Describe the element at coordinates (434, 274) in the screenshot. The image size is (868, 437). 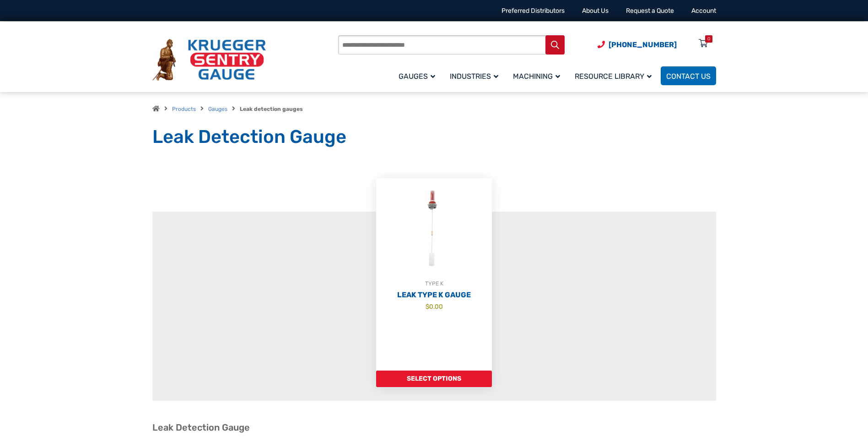
I see `a: TYPE KLeak Type K Gauge $0.00` at that location.